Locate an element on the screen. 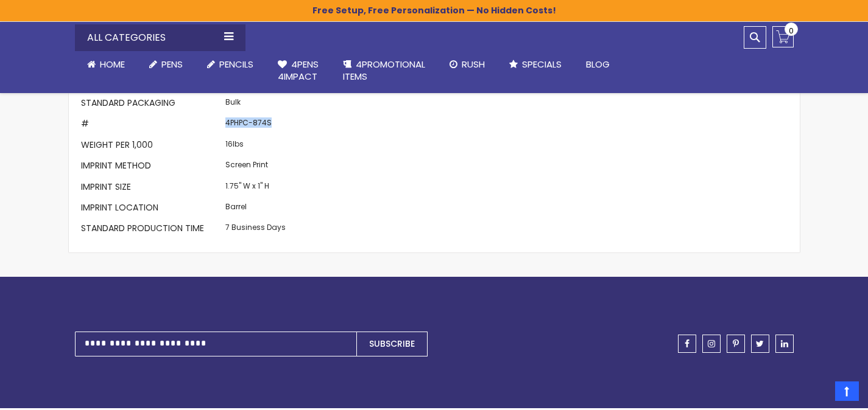 This screenshot has width=868, height=410. a: twitter is located at coordinates (760, 344).